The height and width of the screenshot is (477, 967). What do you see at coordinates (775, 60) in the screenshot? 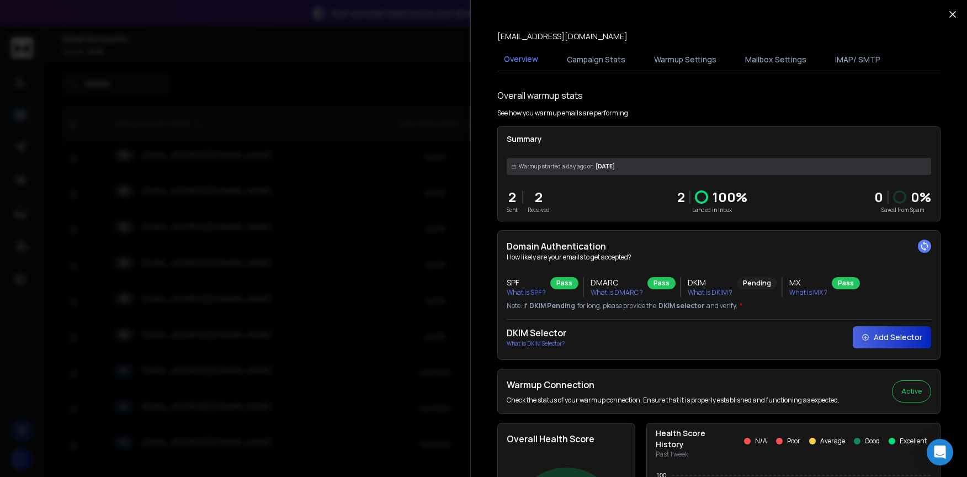
I see `button: Mailbox Settings` at bounding box center [775, 60].